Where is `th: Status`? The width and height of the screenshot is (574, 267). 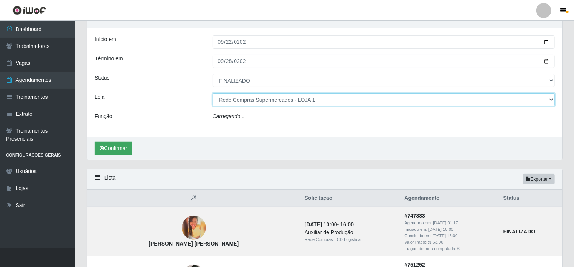
th: Status is located at coordinates (531, 198).